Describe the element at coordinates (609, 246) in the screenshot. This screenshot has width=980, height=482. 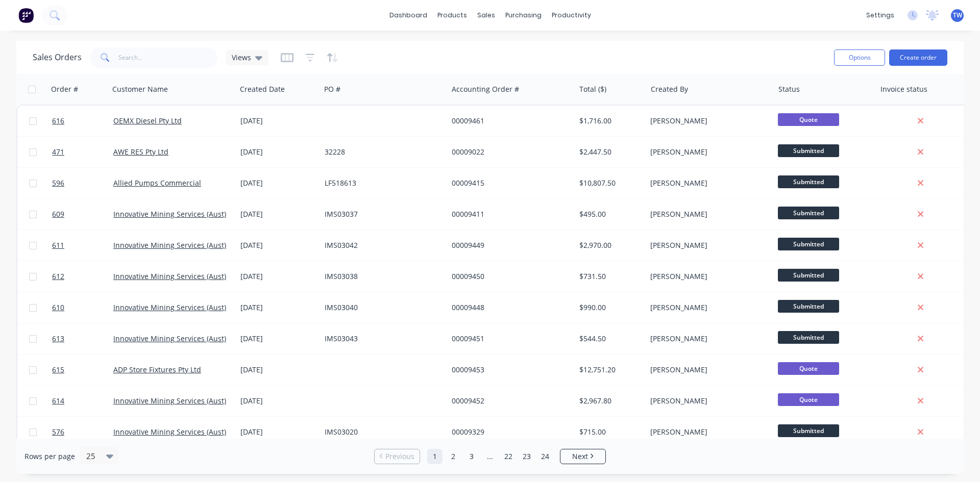
I see `div: $2,970.00` at that location.